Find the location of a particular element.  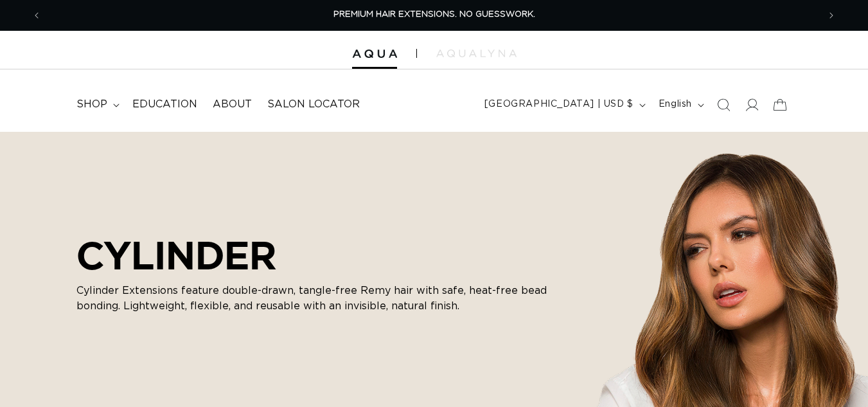

span: shop is located at coordinates (92, 104).